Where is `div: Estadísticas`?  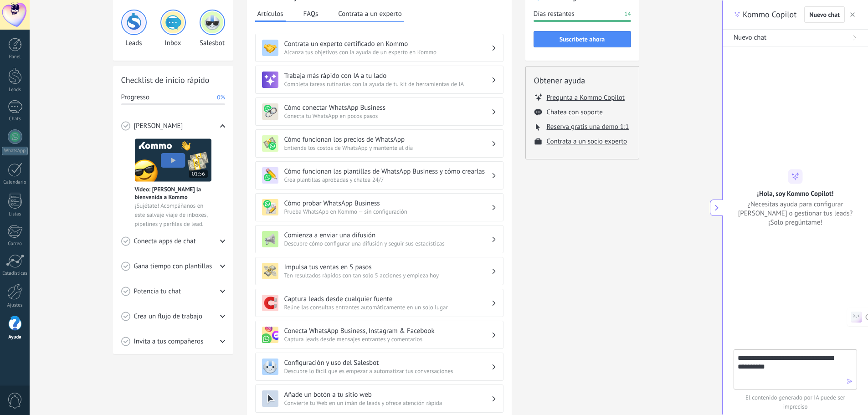 div: Estadísticas is located at coordinates (15, 274).